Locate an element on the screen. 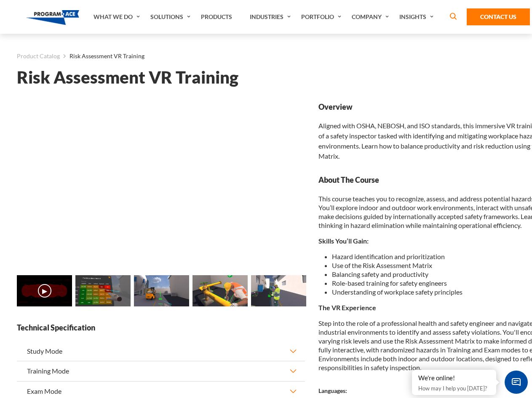 Image resolution: width=532 pixels, height=398 pixels. li: Risk Assessment VR Training is located at coordinates (102, 56).